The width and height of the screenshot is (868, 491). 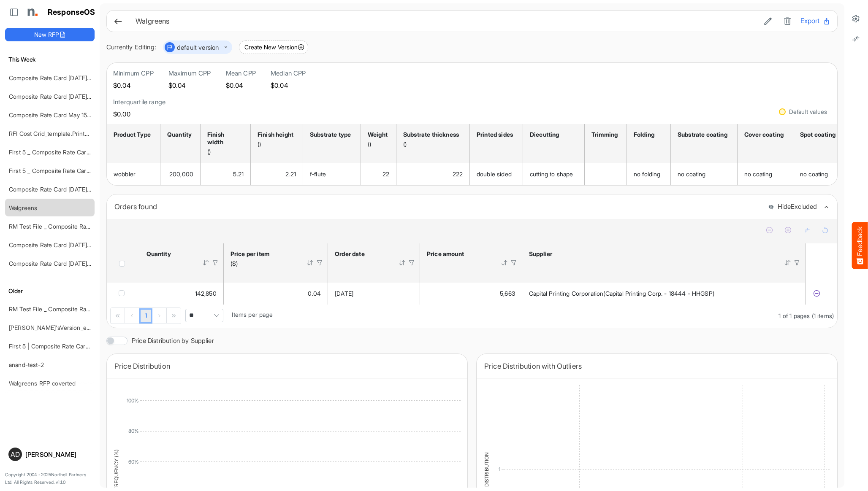 What do you see at coordinates (51, 115) in the screenshot?
I see `a: Composite Rate Card May 15-2` at bounding box center [51, 115].